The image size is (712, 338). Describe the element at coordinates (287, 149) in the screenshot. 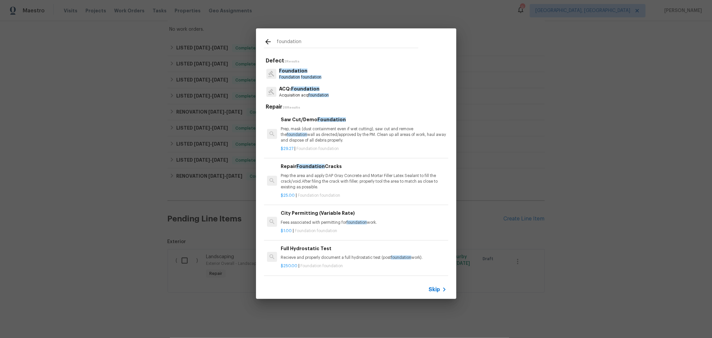

I see `span: $29.27` at that location.